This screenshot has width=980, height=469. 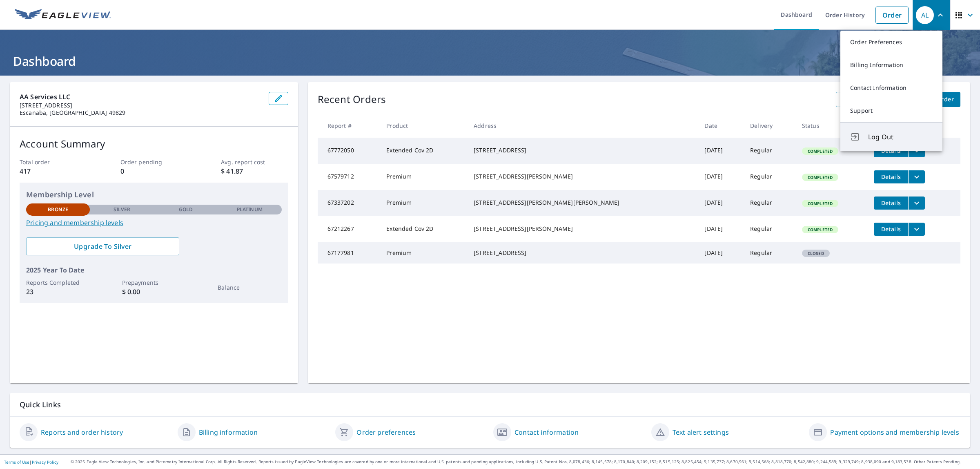 I want to click on p: Prepayments, so click(x=154, y=282).